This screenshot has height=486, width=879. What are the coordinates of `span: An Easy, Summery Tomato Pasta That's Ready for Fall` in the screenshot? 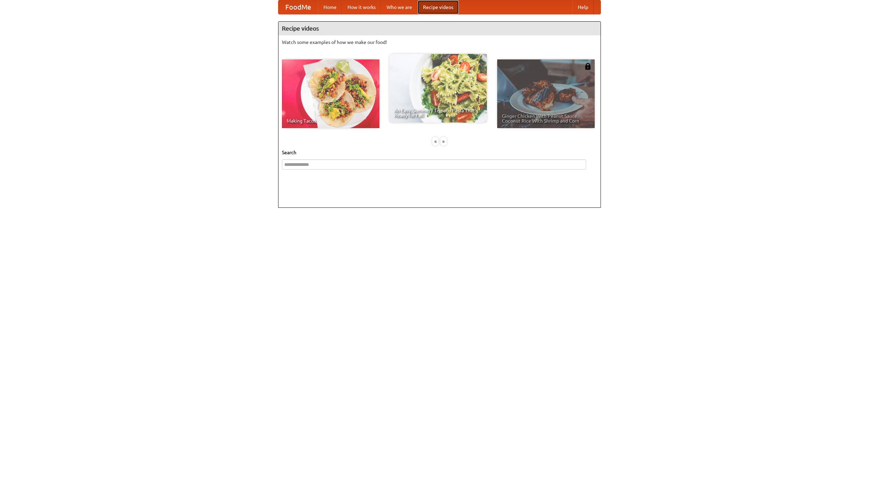 It's located at (438, 113).